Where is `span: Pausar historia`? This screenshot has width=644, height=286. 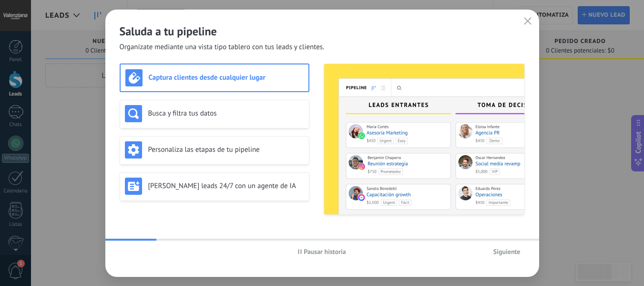
span: Pausar historia is located at coordinates (324, 251).